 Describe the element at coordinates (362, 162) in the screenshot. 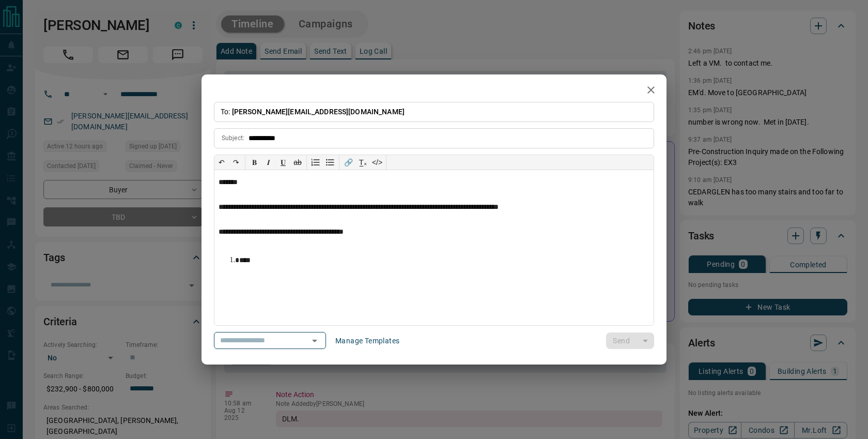

I see `button: T̲ₓ` at that location.